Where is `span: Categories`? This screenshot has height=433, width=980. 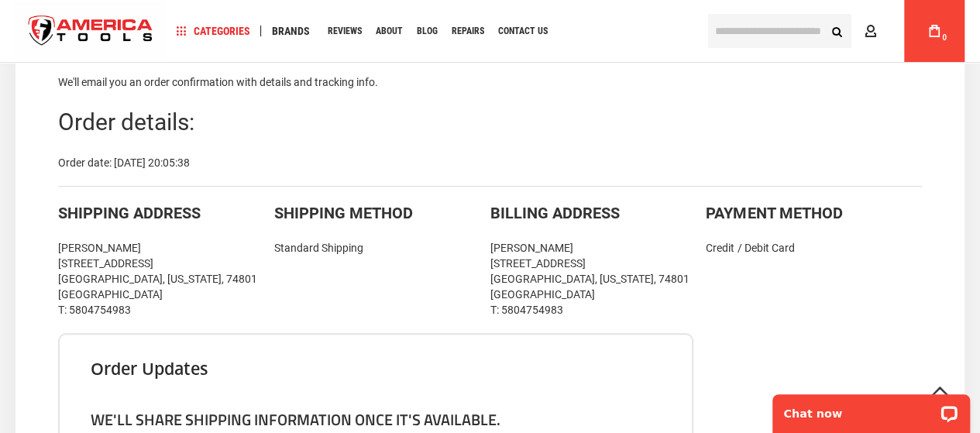 span: Categories is located at coordinates (213, 31).